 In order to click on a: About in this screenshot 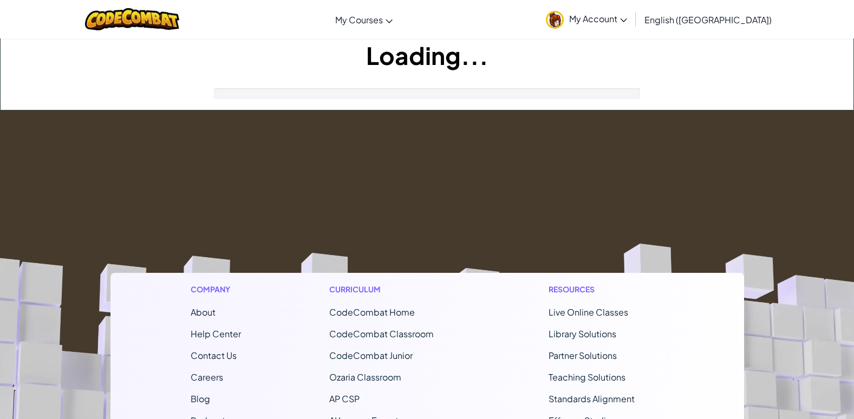, I will do `click(203, 312)`.